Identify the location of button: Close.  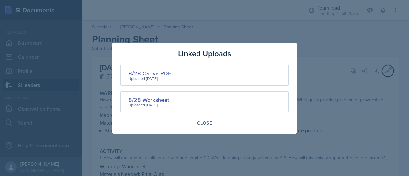
(205, 123).